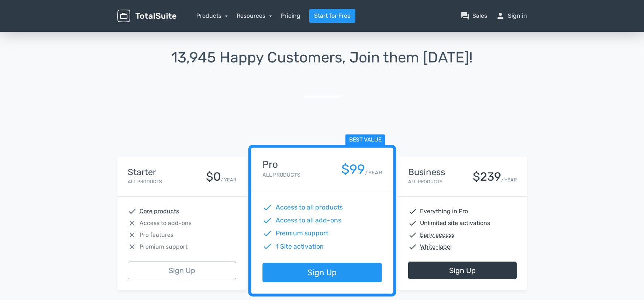  I want to click on h4: Business, so click(426, 172).